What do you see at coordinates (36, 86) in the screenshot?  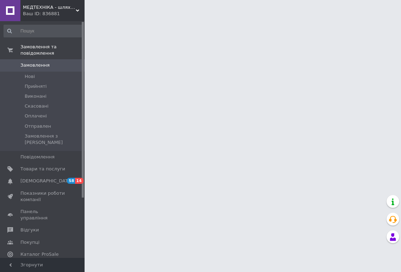 I see `span: Прийняті` at bounding box center [36, 86].